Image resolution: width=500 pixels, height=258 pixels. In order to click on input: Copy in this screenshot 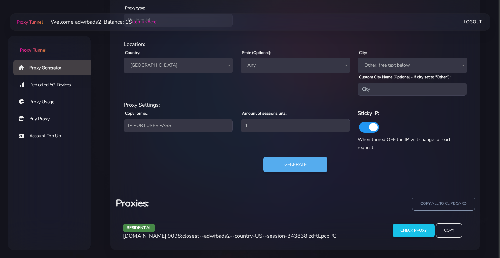, I will do `click(449, 231)`.